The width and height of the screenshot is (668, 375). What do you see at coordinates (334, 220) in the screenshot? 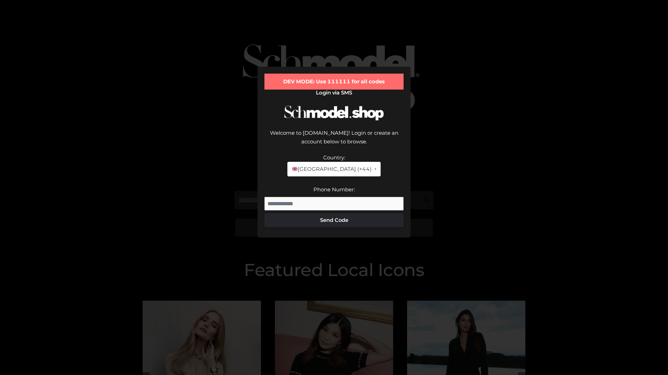
I see `button: Send Code` at bounding box center [334, 220].